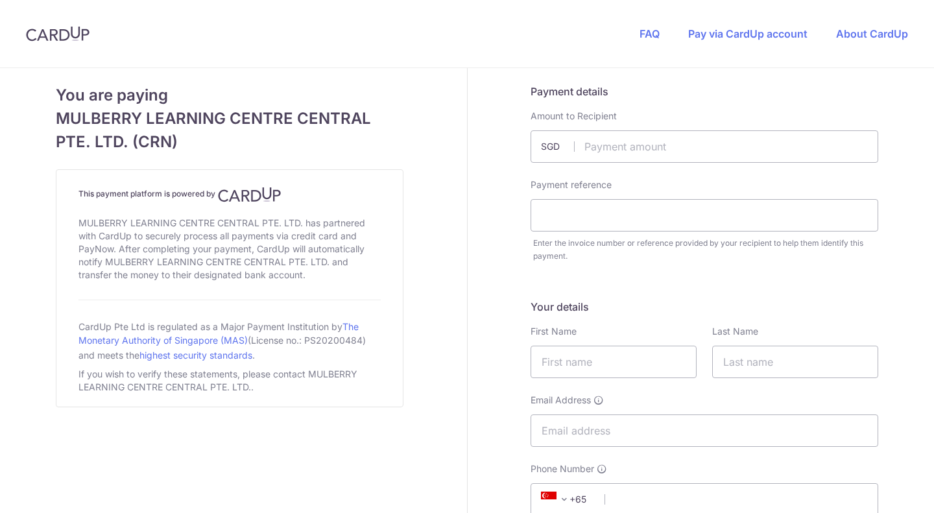 This screenshot has height=513, width=934. What do you see at coordinates (230, 130) in the screenshot?
I see `span: MULBERRY LEARNING CENTRE CENTRAL PTE. LTD. (CRN)` at bounding box center [230, 130].